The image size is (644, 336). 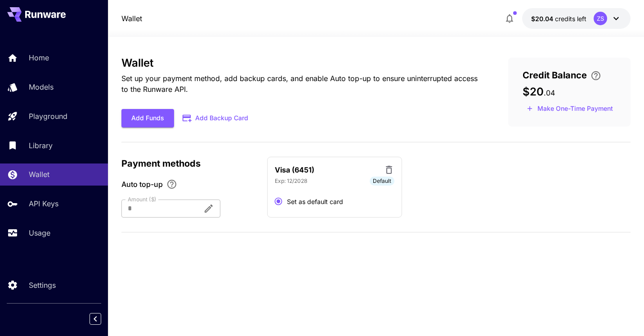 I want to click on span: . 04, so click(x=549, y=92).